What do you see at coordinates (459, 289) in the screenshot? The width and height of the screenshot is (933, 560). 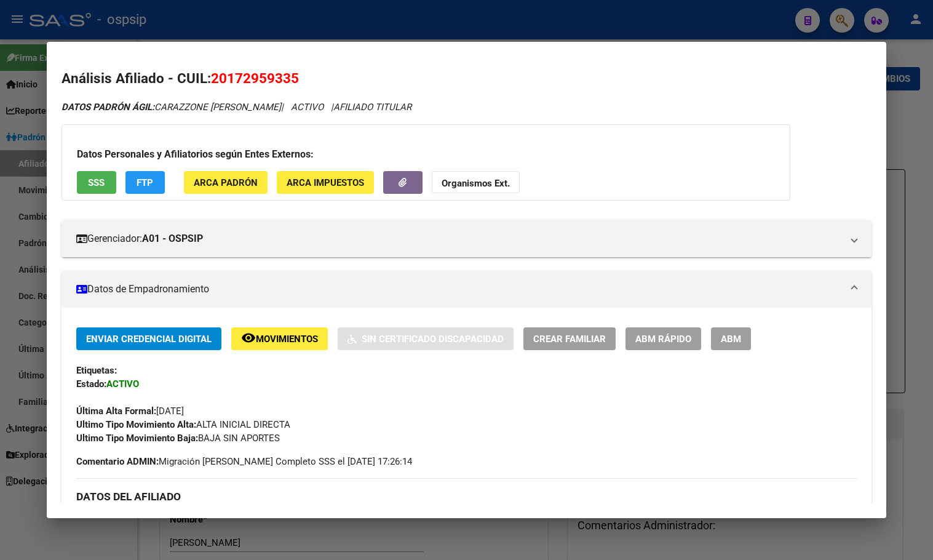 I see `mat-panel-title: Datos de Empadronamiento` at bounding box center [459, 289].